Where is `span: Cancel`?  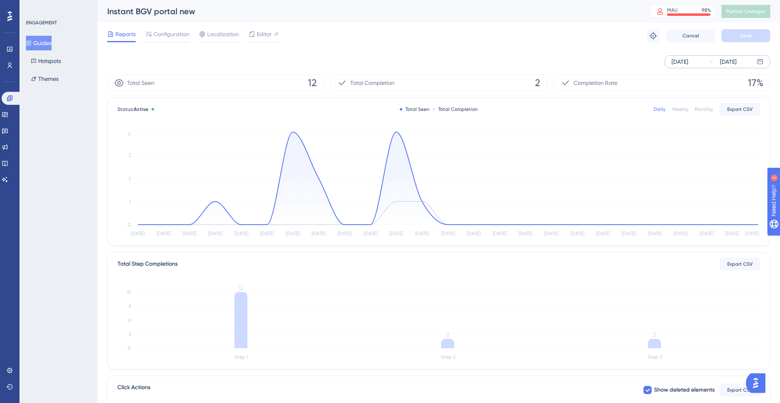 span: Cancel is located at coordinates (691, 36).